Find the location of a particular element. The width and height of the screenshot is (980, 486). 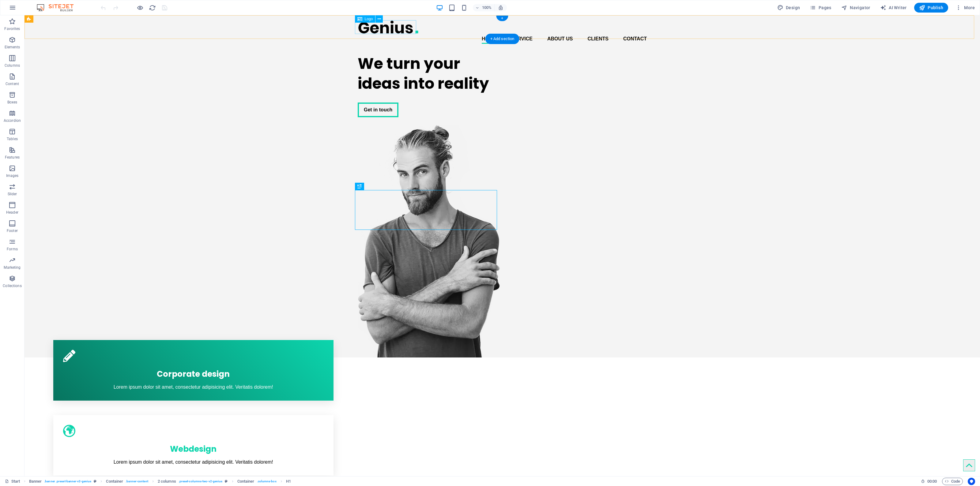

p: Content is located at coordinates (13, 84).